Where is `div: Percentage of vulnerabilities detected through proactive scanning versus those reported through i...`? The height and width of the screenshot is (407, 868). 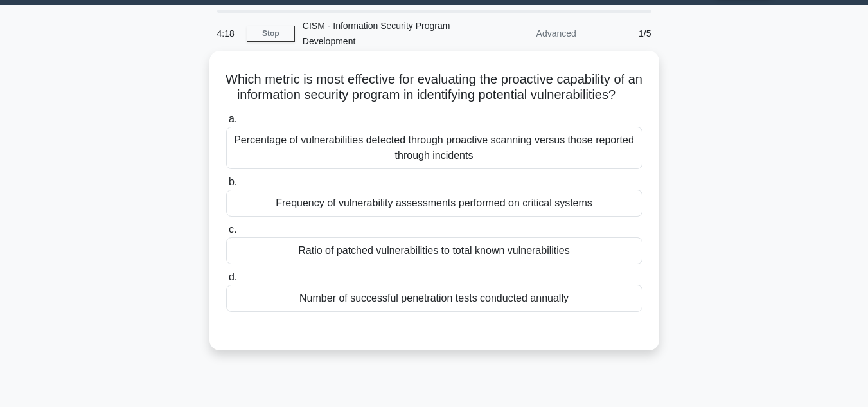 div: Percentage of vulnerabilities detected through proactive scanning versus those reported through i... is located at coordinates (434, 148).